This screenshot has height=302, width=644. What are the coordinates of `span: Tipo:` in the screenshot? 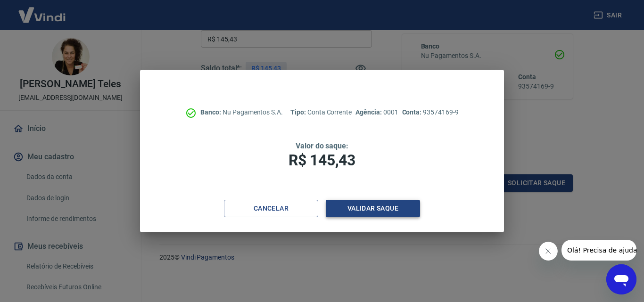 It's located at (299, 112).